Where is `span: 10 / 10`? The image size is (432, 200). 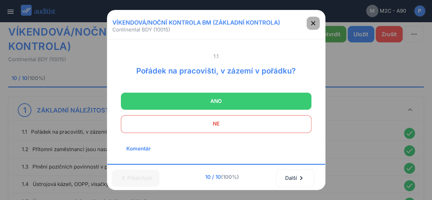
span: 10 / 10 is located at coordinates (222, 177).